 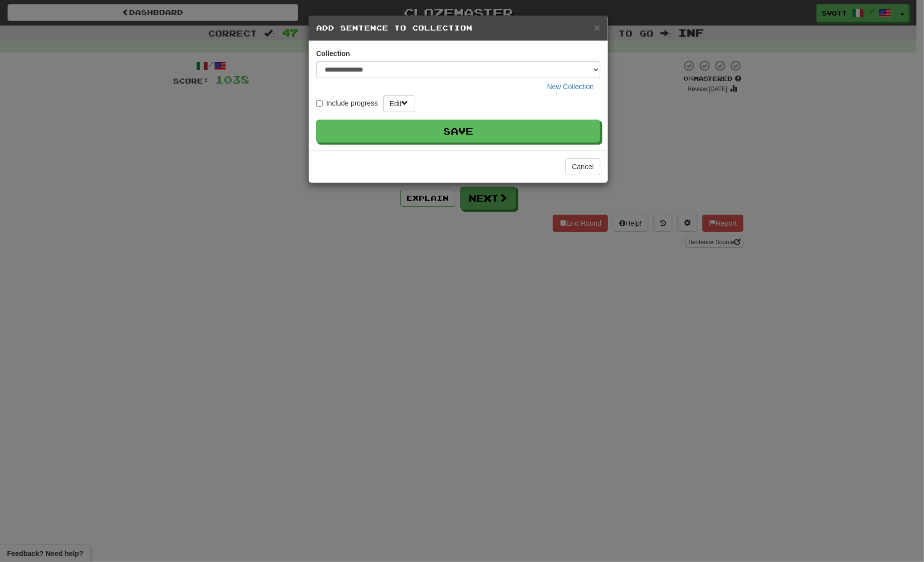 What do you see at coordinates (333, 53) in the screenshot?
I see `label: Collection` at bounding box center [333, 53].